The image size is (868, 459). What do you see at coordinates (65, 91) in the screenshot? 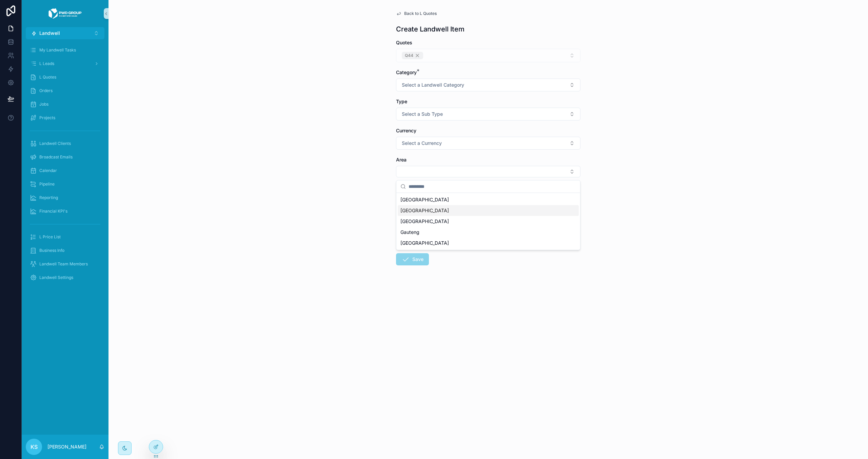
I see `a: Orders` at bounding box center [65, 91].